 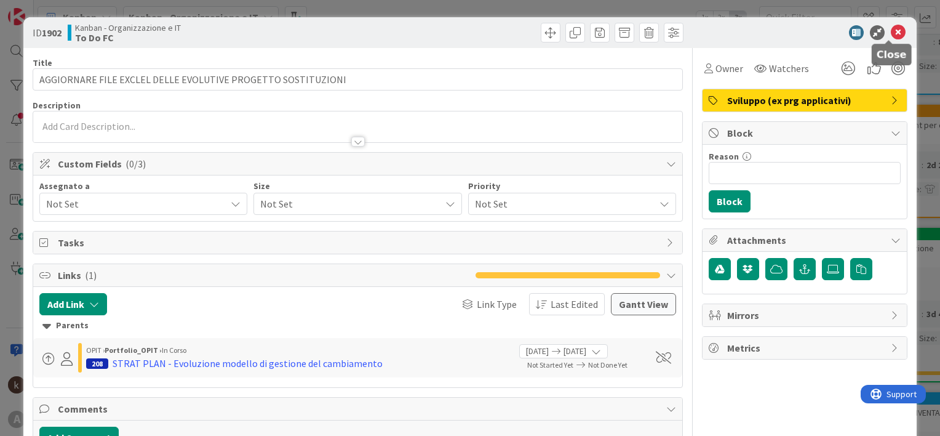 I want to click on button: Block, so click(x=730, y=201).